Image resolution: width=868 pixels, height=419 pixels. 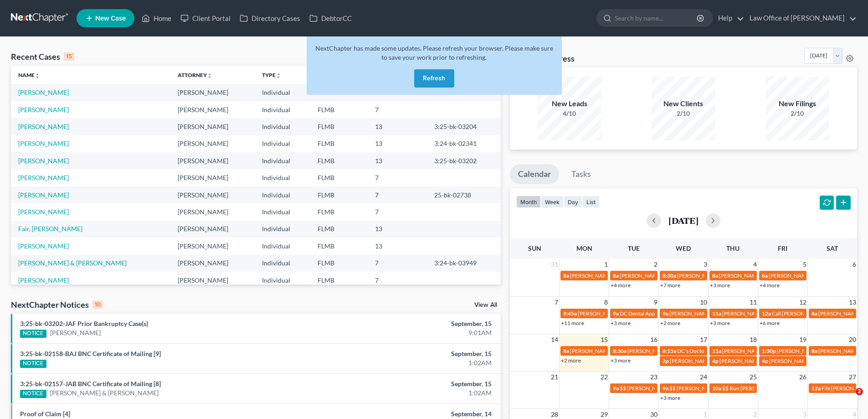 I want to click on span: 12, so click(x=803, y=302).